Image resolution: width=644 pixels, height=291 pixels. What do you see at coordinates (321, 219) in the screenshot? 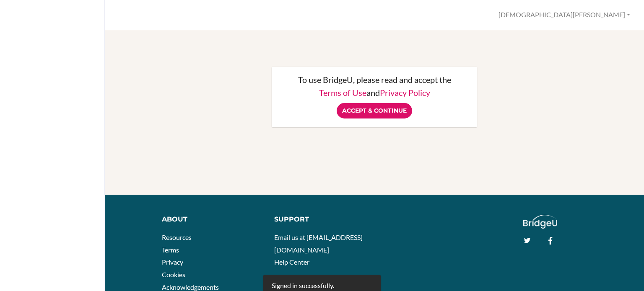
I see `div: Support` at bounding box center [321, 219].